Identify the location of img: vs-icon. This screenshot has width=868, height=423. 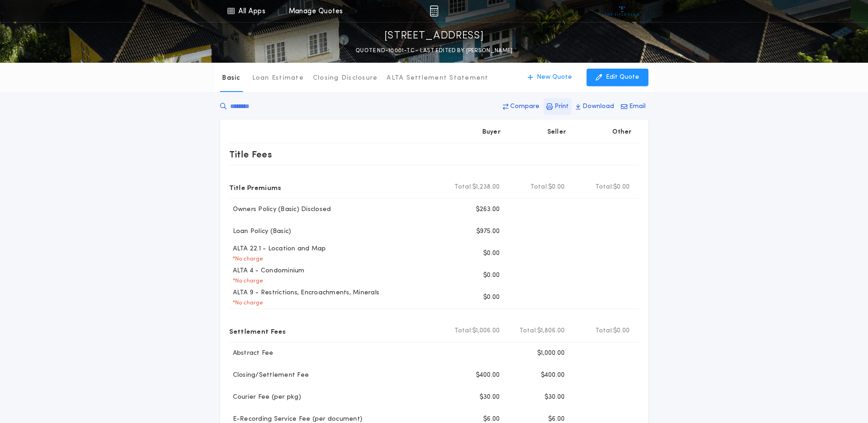
(622, 11).